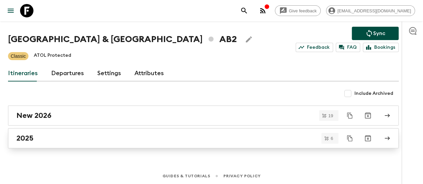  What do you see at coordinates (68, 74) in the screenshot?
I see `a: Departures` at bounding box center [68, 74].